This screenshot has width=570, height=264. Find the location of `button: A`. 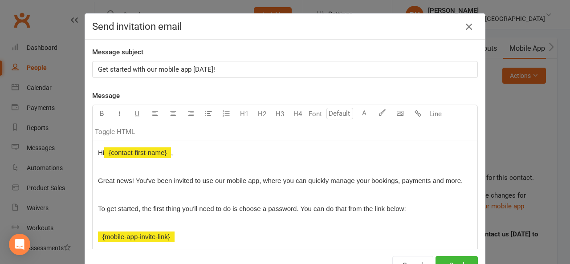

button: A is located at coordinates (364, 114).